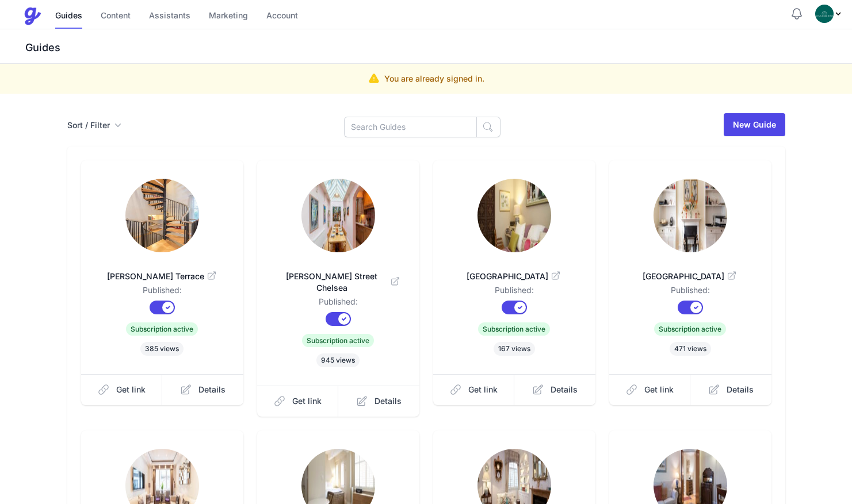  Describe the element at coordinates (797, 14) in the screenshot. I see `button: Notifications` at that location.